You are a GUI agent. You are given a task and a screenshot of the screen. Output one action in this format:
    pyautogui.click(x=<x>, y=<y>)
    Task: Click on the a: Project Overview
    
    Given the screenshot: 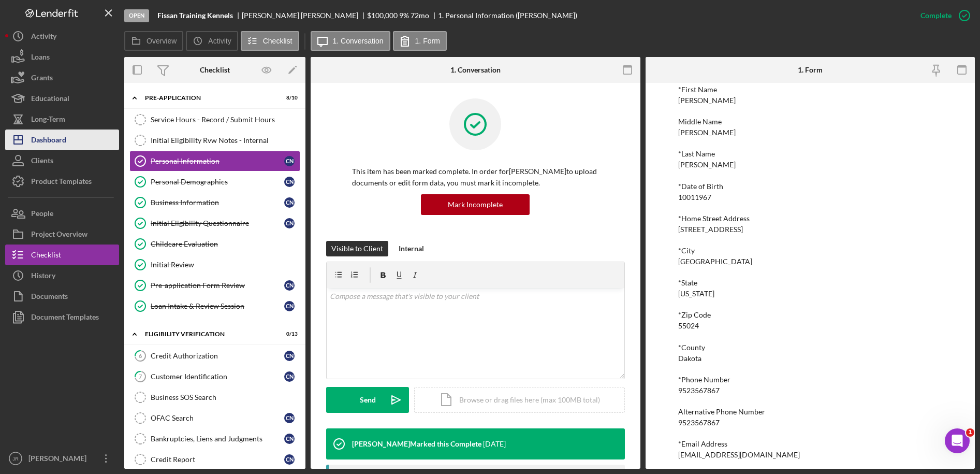 What is the action you would take?
    pyautogui.click(x=62, y=234)
    